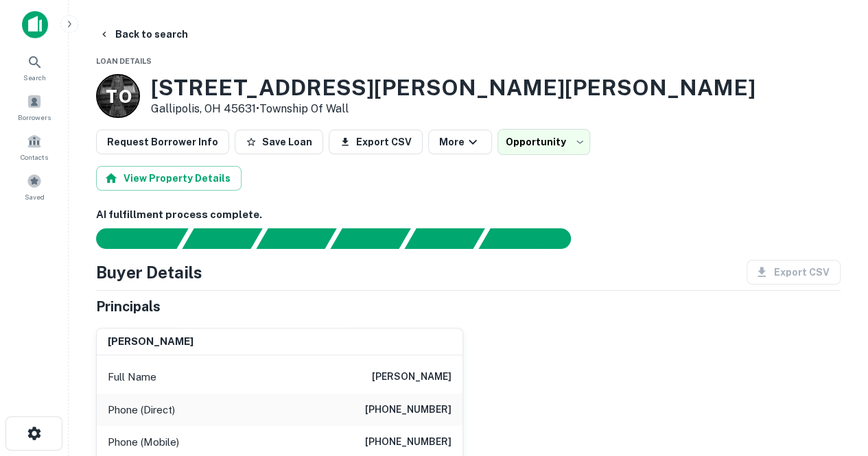 The image size is (868, 456). I want to click on button: Save Loan, so click(279, 142).